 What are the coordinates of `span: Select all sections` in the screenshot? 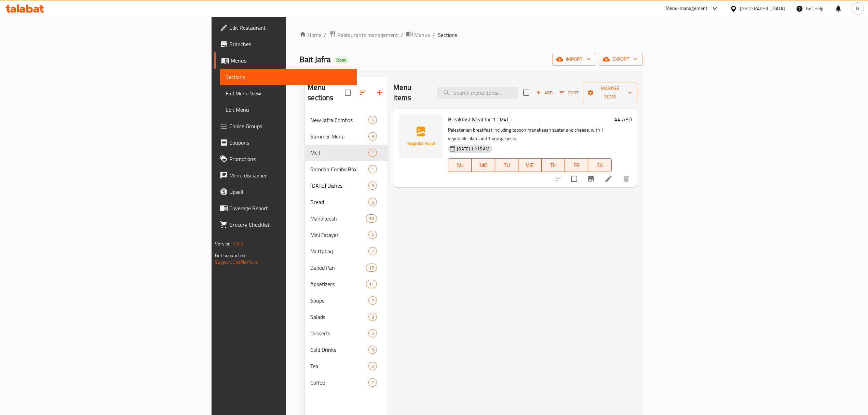 It's located at (348, 93).